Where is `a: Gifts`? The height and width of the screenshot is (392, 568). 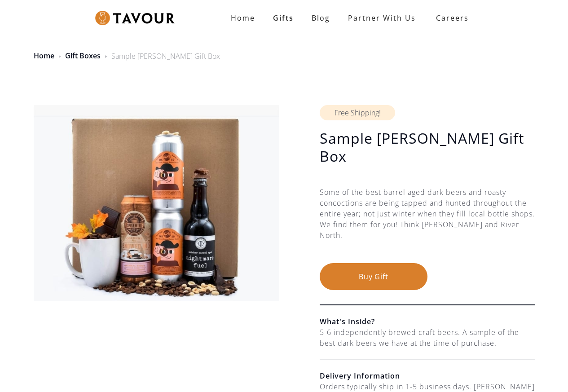 a: Gifts is located at coordinates (283, 18).